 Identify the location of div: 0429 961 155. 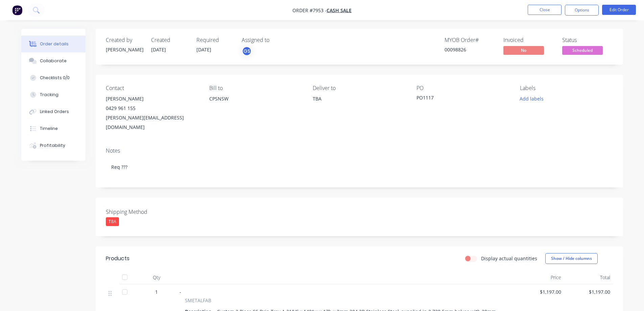
(152, 108).